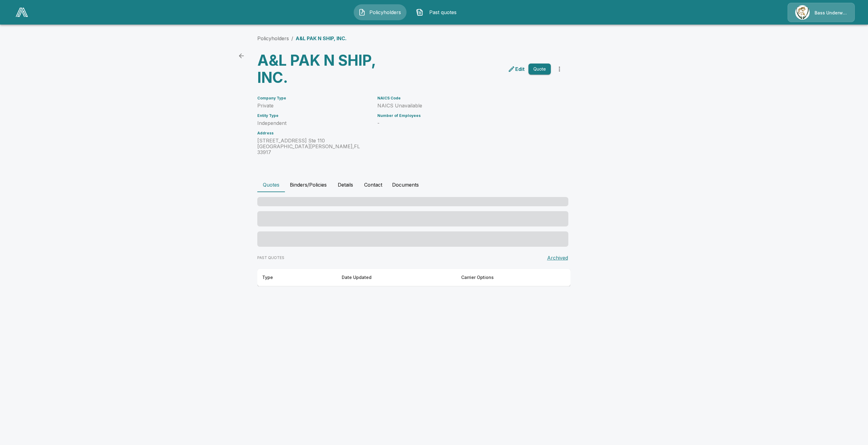  I want to click on h3: A&L PAK N SHIP, INC., so click(333, 69).